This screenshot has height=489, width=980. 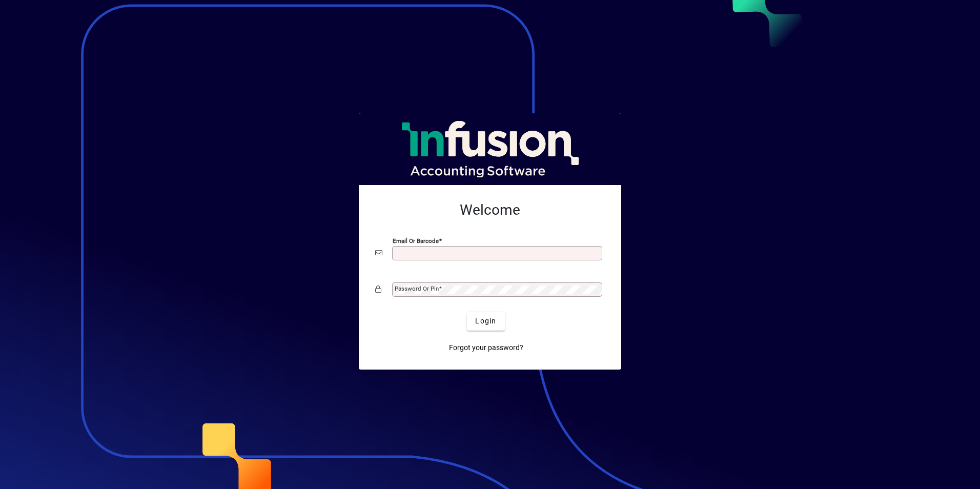 What do you see at coordinates (416, 240) in the screenshot?
I see `mat-label: Email or Barcode` at bounding box center [416, 240].